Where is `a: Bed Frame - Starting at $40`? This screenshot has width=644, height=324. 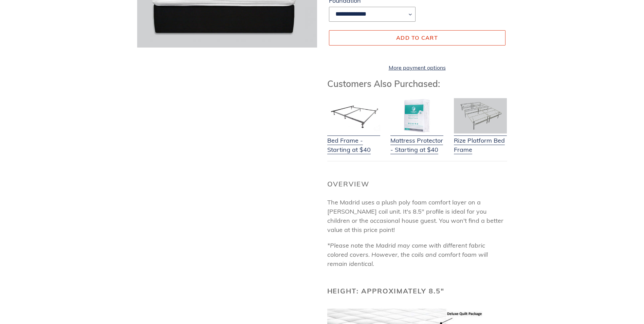
a: Bed Frame - Starting at $40 is located at coordinates (354, 140).